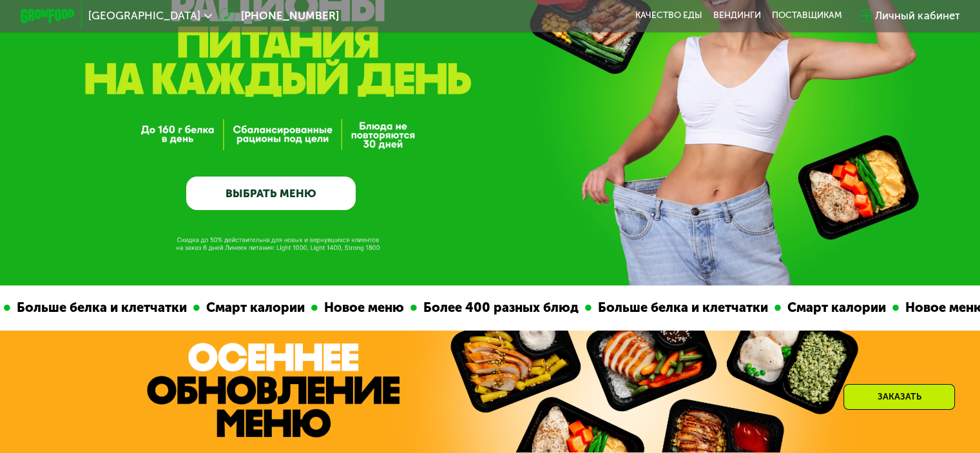  What do you see at coordinates (917, 16) in the screenshot?
I see `div: Личный кабинет` at bounding box center [917, 16].